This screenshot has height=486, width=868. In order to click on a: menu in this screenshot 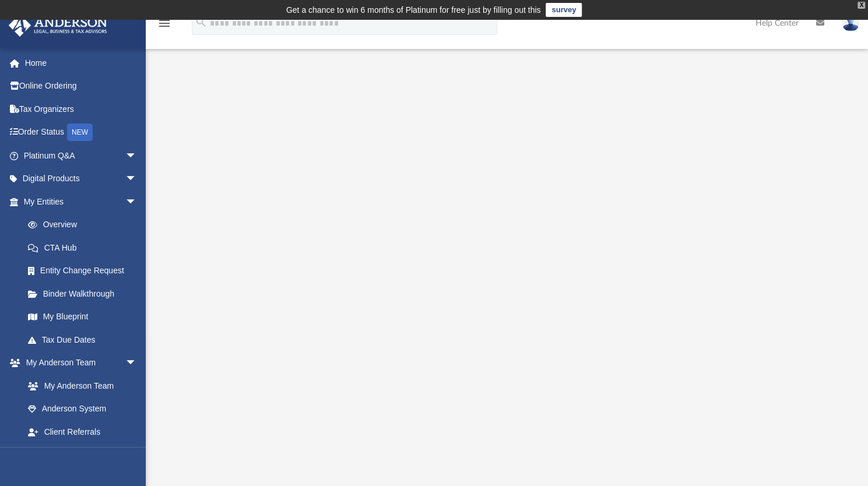, I will do `click(165, 27)`.